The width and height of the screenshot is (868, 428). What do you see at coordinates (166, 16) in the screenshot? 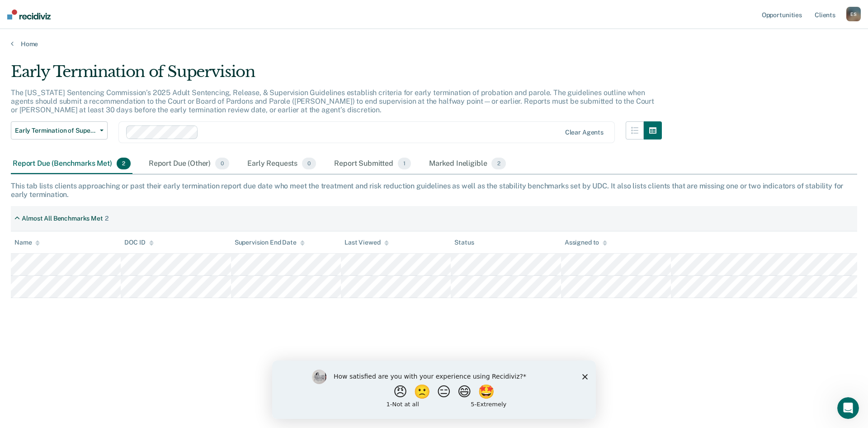
I see `div: How satisfied are you with your experience using Recidiviz?` at bounding box center [166, 16].